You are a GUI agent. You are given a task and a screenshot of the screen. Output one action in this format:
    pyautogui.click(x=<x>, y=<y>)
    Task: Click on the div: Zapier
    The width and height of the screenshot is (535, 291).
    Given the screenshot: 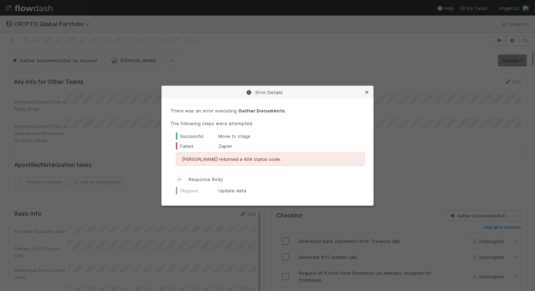 What is the action you would take?
    pyautogui.click(x=270, y=146)
    